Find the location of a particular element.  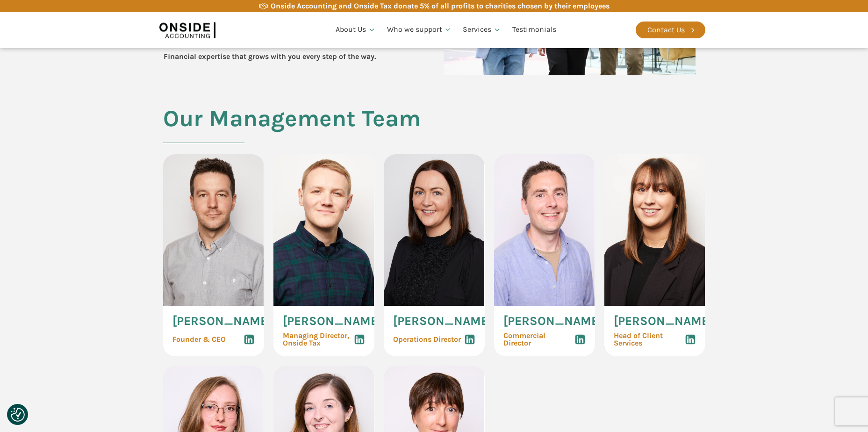

a: Services is located at coordinates (482, 30).